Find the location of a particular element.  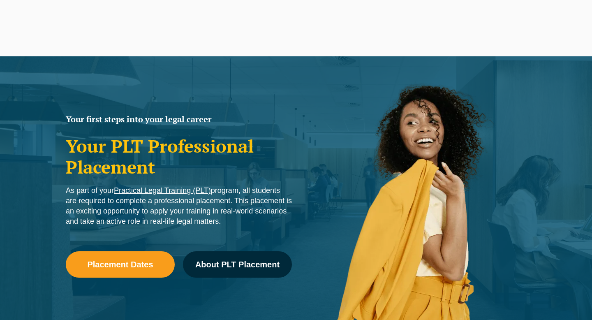

a: Placement Dates is located at coordinates (120, 264).